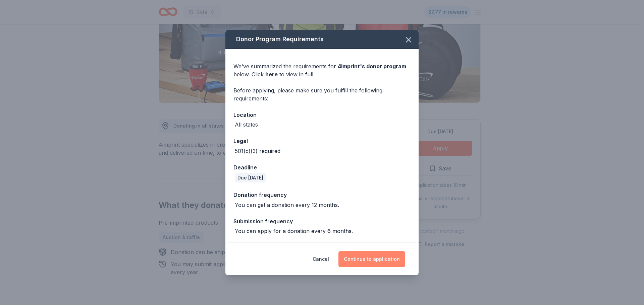 This screenshot has width=644, height=305. Describe the element at coordinates (322, 115) in the screenshot. I see `div: Location` at that location.